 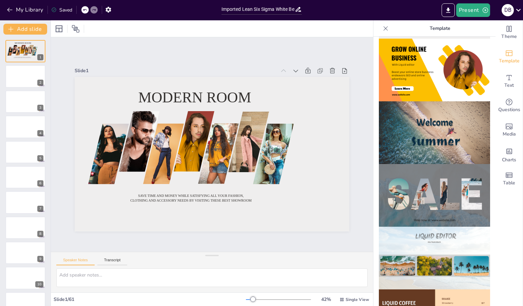 What do you see at coordinates (435, 70) in the screenshot?
I see `img: thumb-4.png` at bounding box center [435, 70].